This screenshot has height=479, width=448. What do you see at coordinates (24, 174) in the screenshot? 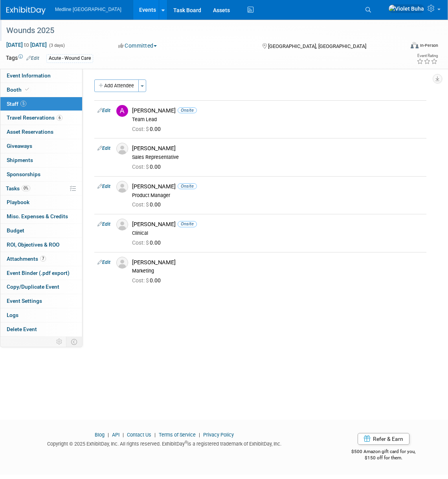
I see `span: Sponsorships` at bounding box center [24, 174].